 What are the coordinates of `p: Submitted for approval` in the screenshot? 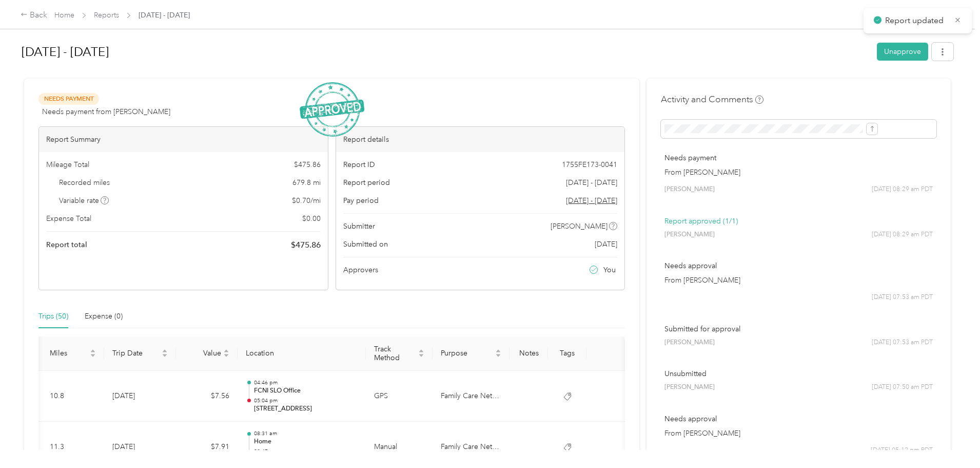 It's located at (798, 328).